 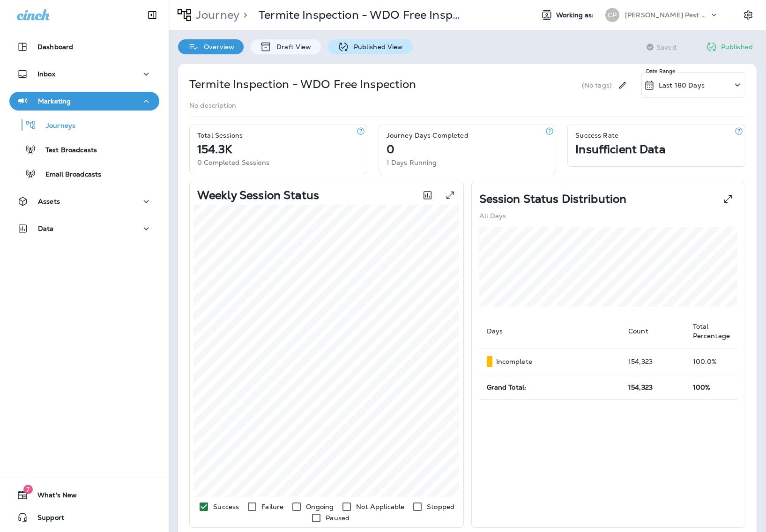 What do you see at coordinates (514, 362) in the screenshot?
I see `p: Incomplete` at bounding box center [514, 362].